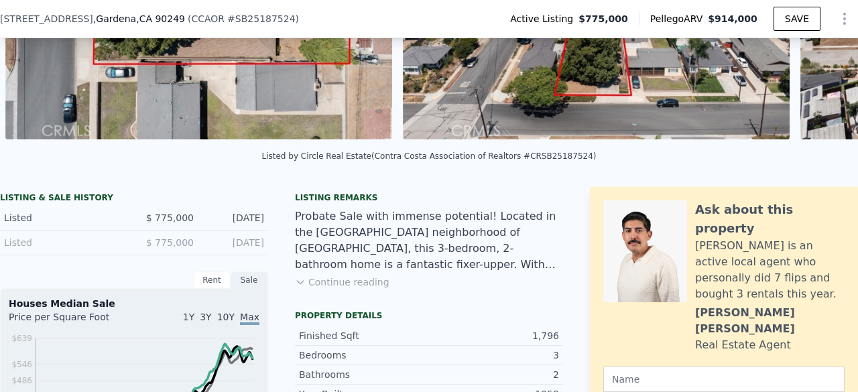 The image size is (858, 392). Describe the element at coordinates (770, 219) in the screenshot. I see `div: Ask about this property` at that location.